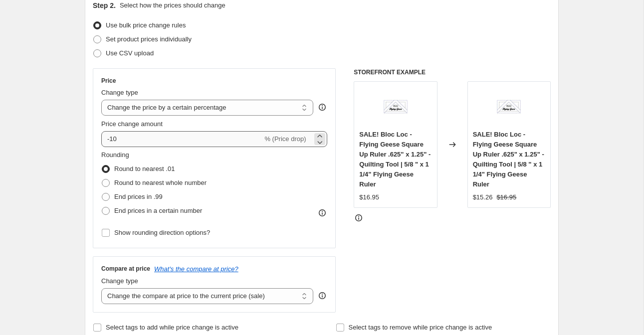 The image size is (644, 335). I want to click on input: -15, so click(181, 140).